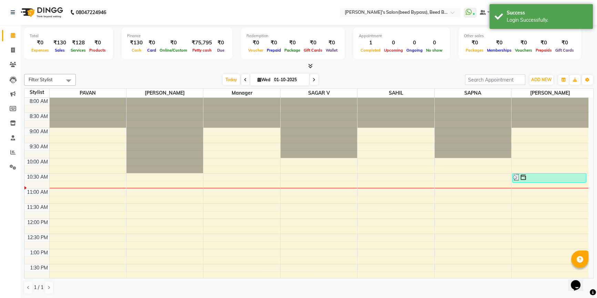 The image size is (597, 298). What do you see at coordinates (202, 50) in the screenshot?
I see `span: Petty cash` at bounding box center [202, 50].